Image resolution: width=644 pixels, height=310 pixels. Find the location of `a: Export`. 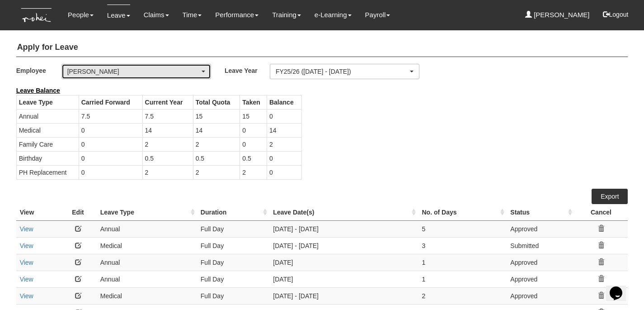

a: Export is located at coordinates (609, 196).